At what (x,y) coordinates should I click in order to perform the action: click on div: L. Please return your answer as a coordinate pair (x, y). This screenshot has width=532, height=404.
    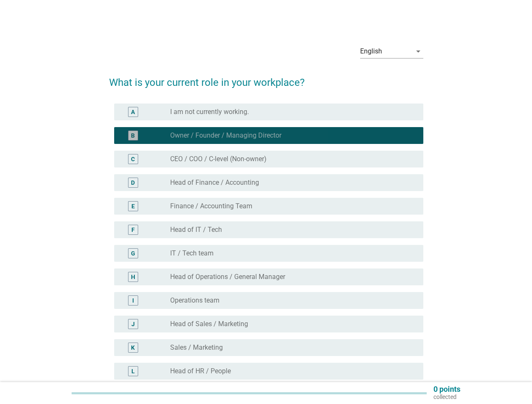
    Looking at the image, I should click on (133, 371).